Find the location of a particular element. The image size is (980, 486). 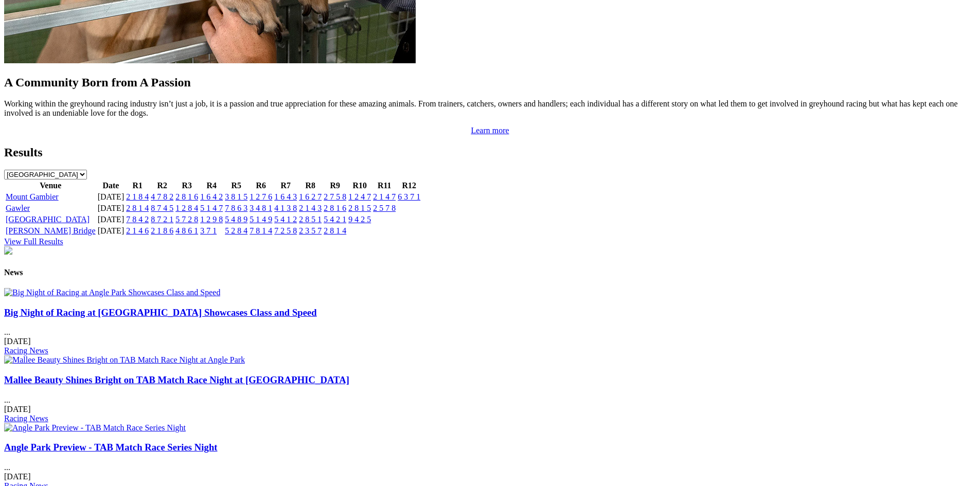

img: Mallee Beauty Shines Bright on TAB Match Race Night at Angle Park is located at coordinates (124, 360).